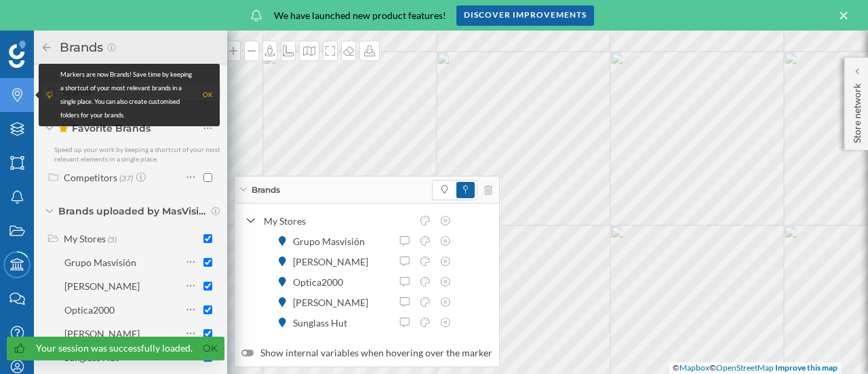  What do you see at coordinates (857, 111) in the screenshot?
I see `p: Store network` at bounding box center [857, 111].